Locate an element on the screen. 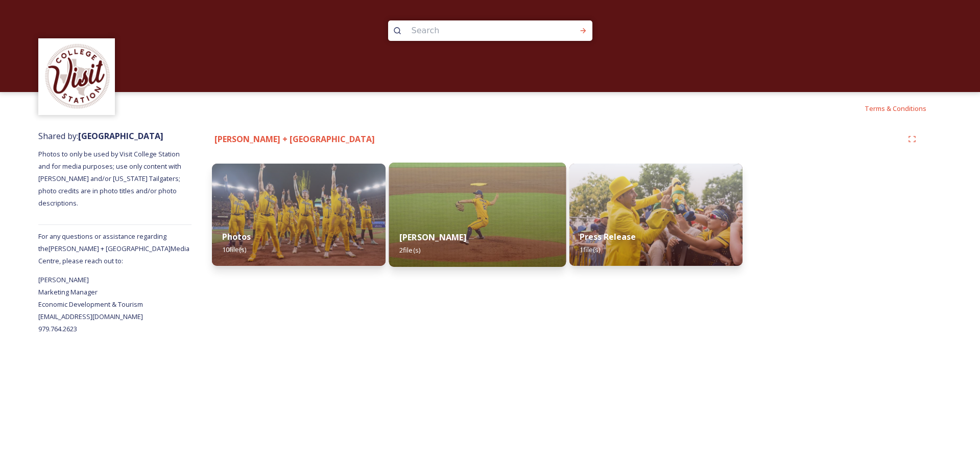 This screenshot has height=476, width=980. a: Terms & Conditions is located at coordinates (903, 108).